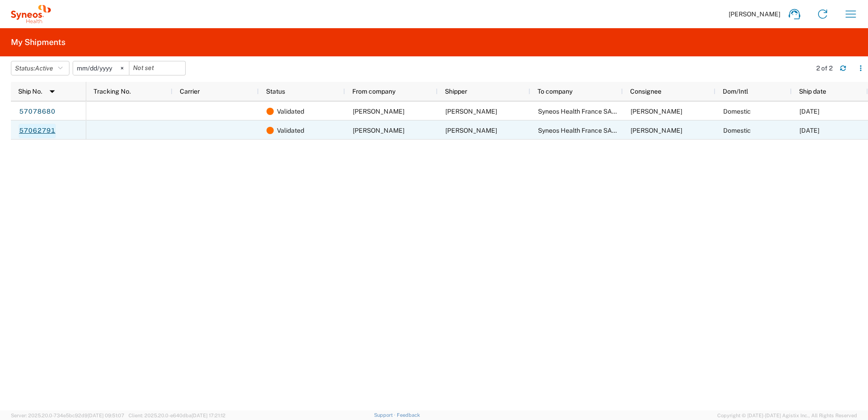  I want to click on span: Leroy, so click(656, 111).